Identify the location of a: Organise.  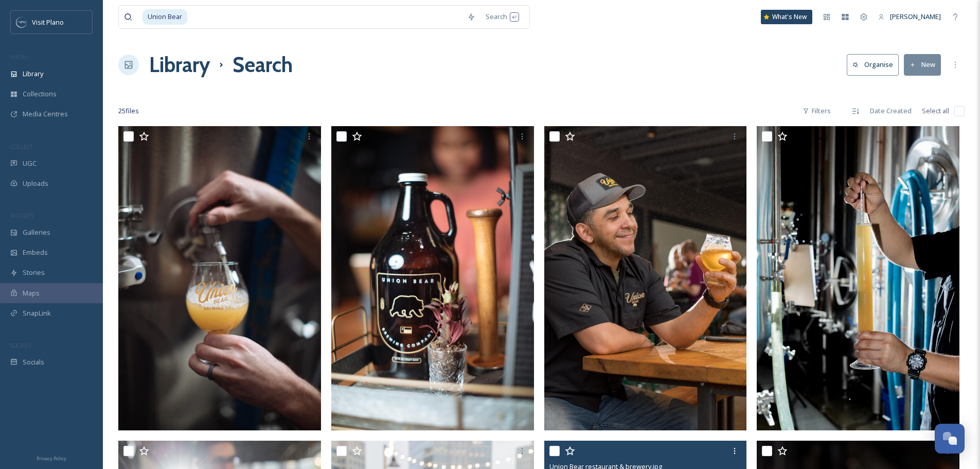
(875, 64).